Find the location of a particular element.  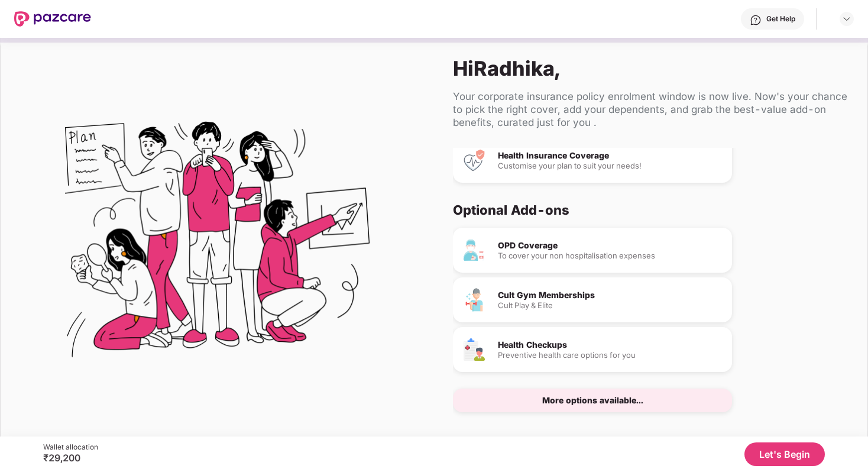

img: New Pazcare Logo is located at coordinates (52, 19).